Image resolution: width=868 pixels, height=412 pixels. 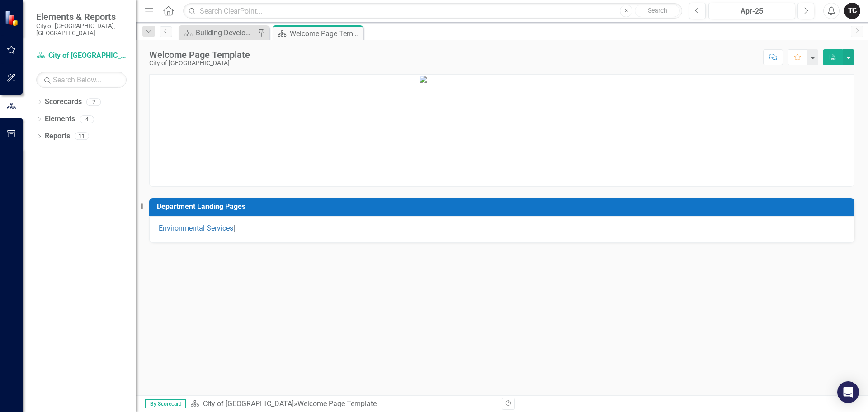 What do you see at coordinates (657, 10) in the screenshot?
I see `span: Search` at bounding box center [657, 10].